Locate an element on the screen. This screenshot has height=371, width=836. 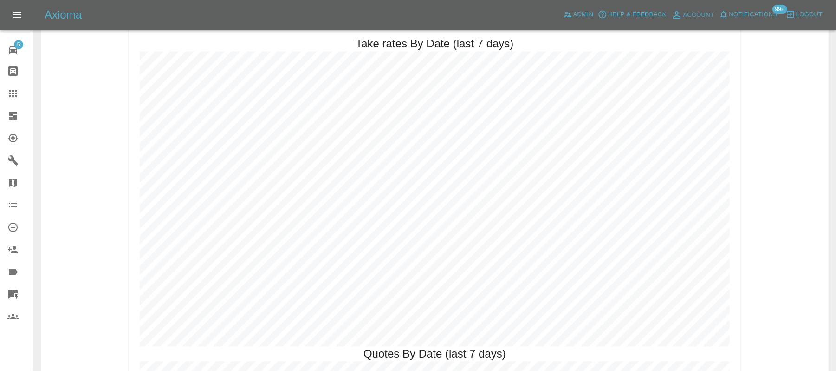
h2: Take rates By Date (last 7 days) is located at coordinates (435, 44).